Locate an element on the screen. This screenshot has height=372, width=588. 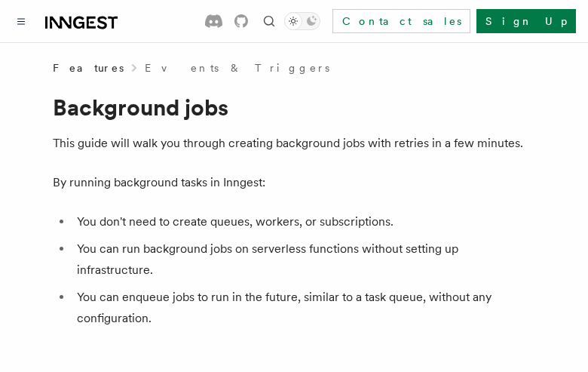
p: This guide will walk you through creating background jobs with retries in a few minutes. is located at coordinates (294, 143).